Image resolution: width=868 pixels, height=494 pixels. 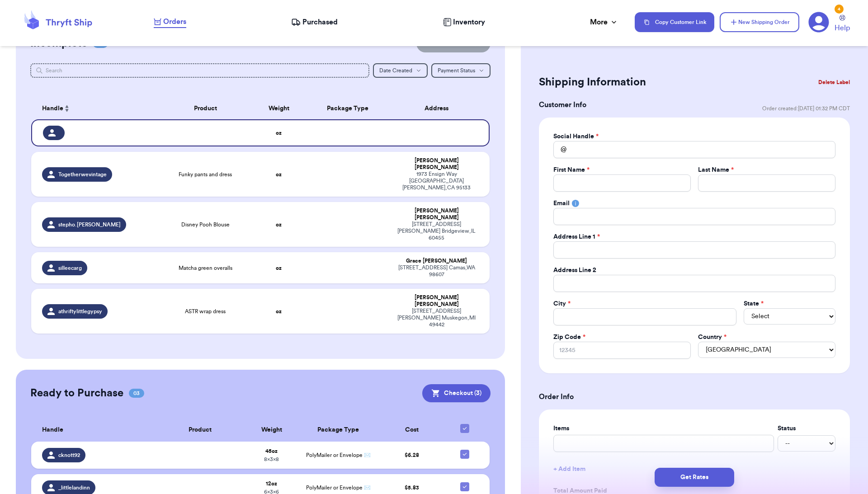 I want to click on div: 4, so click(x=839, y=9).